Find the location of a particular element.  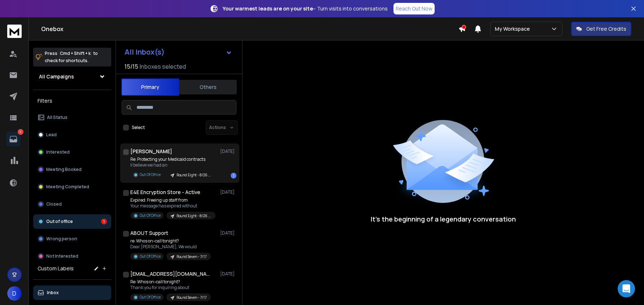

button: All Campaigns is located at coordinates (72, 76).